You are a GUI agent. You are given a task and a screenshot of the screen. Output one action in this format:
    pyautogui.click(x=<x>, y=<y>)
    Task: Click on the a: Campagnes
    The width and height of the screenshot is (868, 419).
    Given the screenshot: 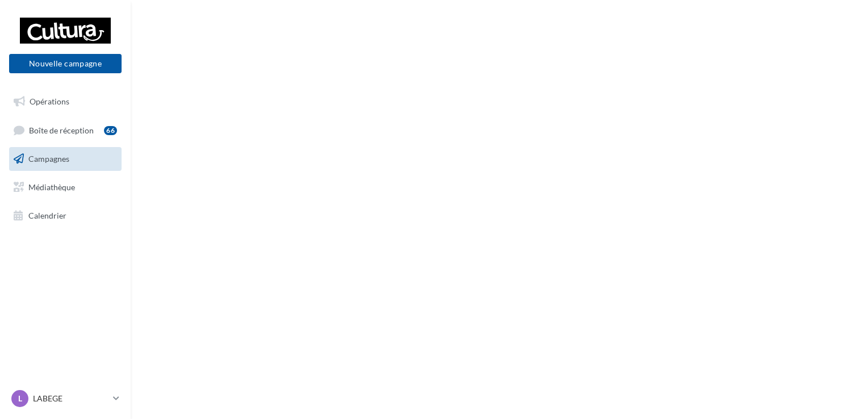 What is the action you would take?
    pyautogui.click(x=65, y=159)
    